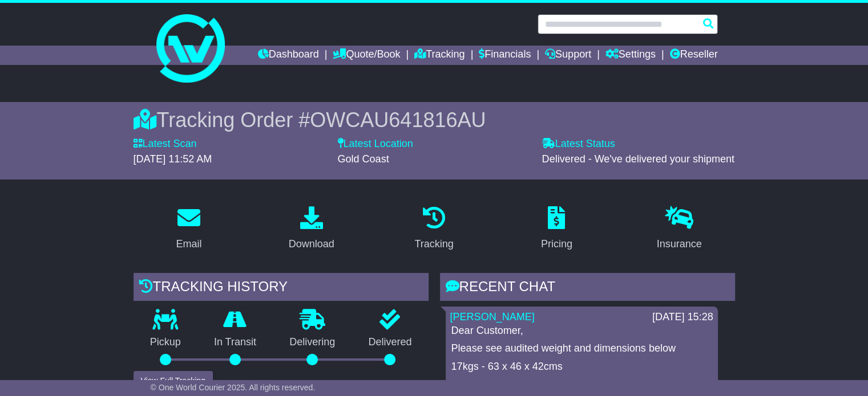 The height and width of the screenshot is (396, 868). I want to click on a: Pricing, so click(556, 229).